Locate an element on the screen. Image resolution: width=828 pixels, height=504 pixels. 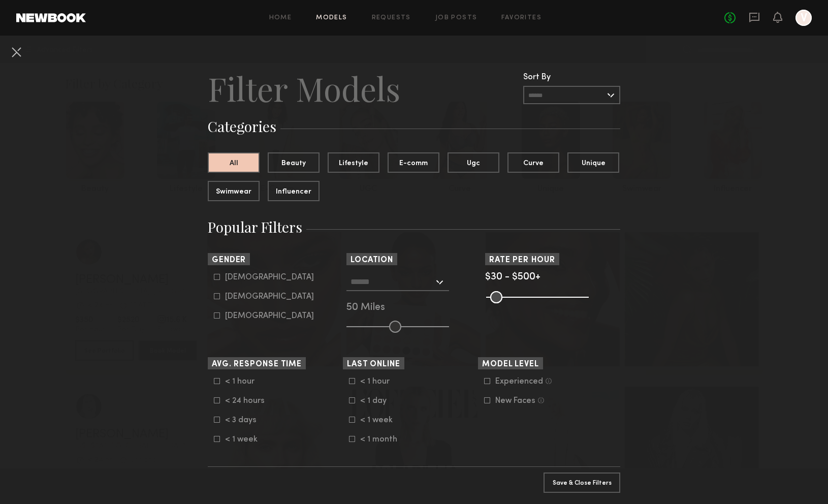
div: < 1 day is located at coordinates (380, 401).